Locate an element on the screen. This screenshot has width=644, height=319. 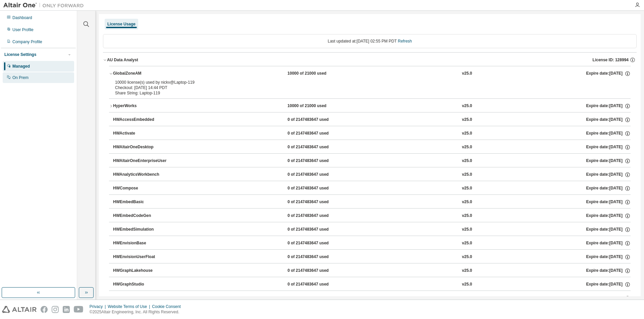
img: youtube.svg is located at coordinates (78, 309).